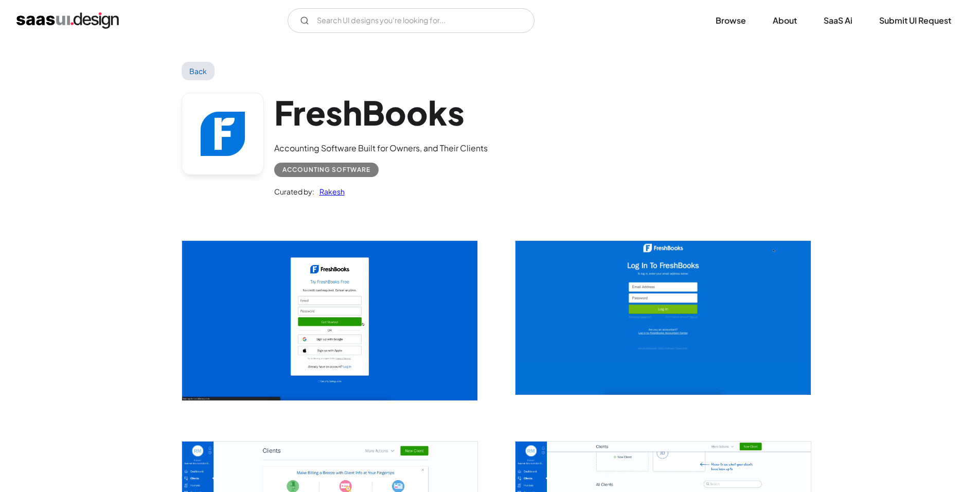 The height and width of the screenshot is (492, 980). I want to click on a: Back, so click(198, 71).